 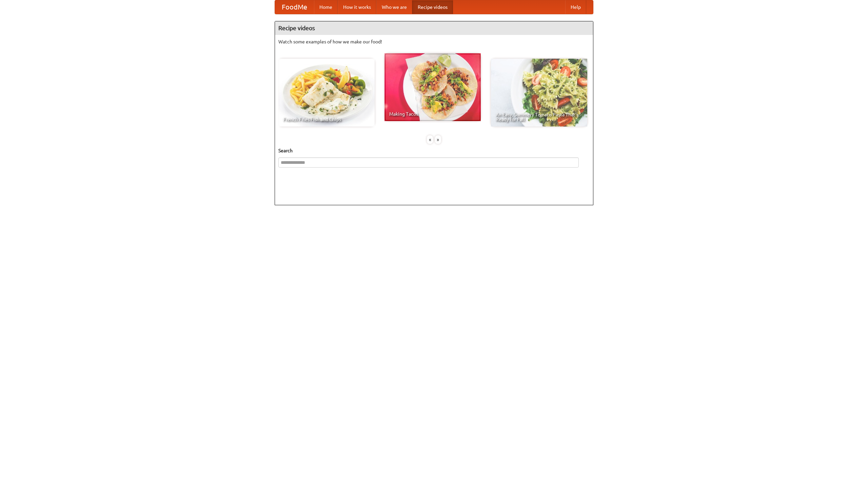 What do you see at coordinates (432, 7) in the screenshot?
I see `a: Recipe videos` at bounding box center [432, 7].